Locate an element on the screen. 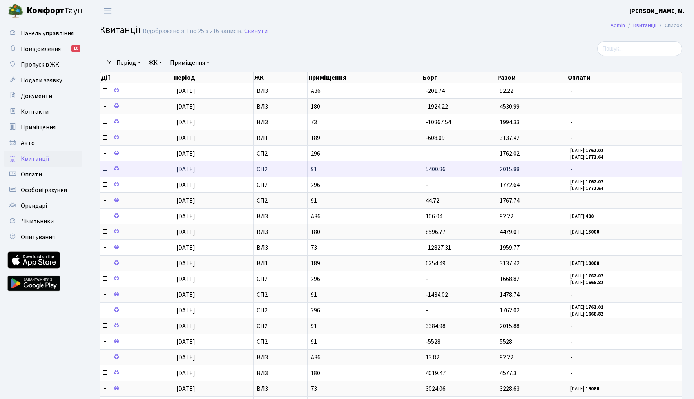 The height and width of the screenshot is (399, 694). span: 106.04 is located at coordinates (434, 216).